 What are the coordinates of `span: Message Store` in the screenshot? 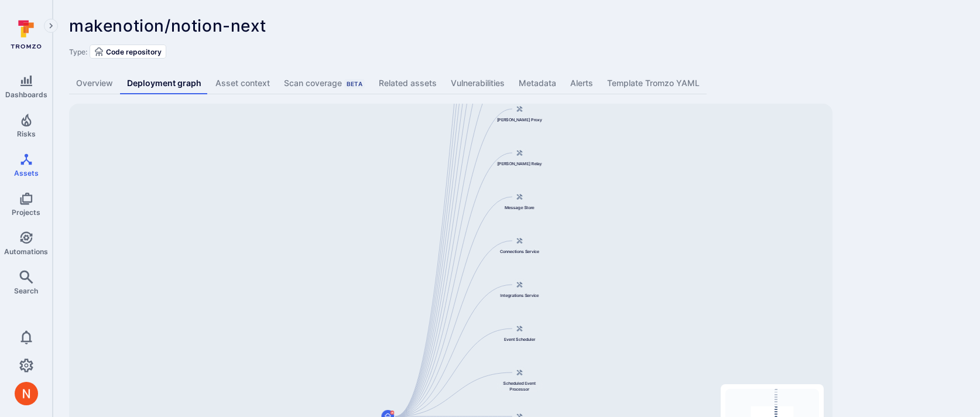 It's located at (519, 207).